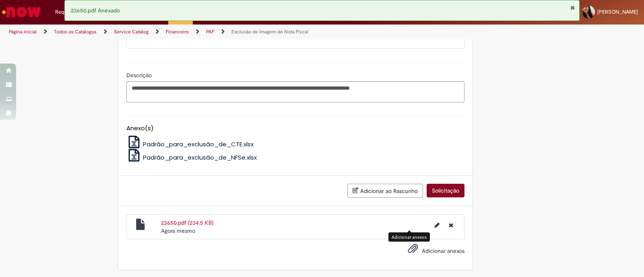  I want to click on button: Excluir 23650.pdf, so click(451, 225).